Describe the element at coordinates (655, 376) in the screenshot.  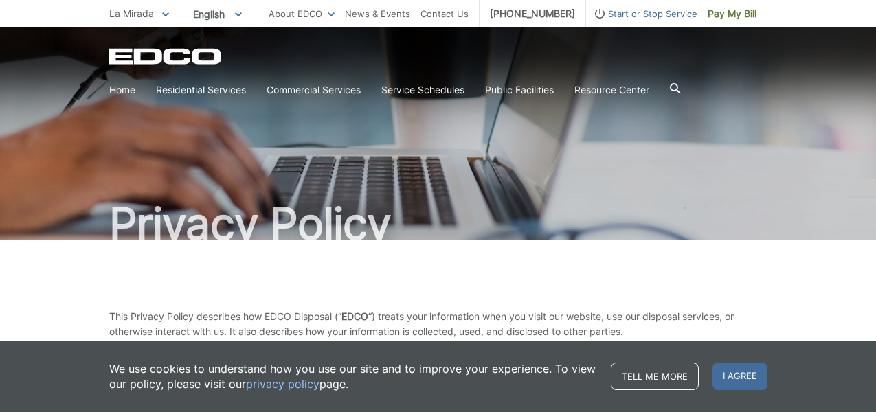
I see `a: Tell me more` at that location.